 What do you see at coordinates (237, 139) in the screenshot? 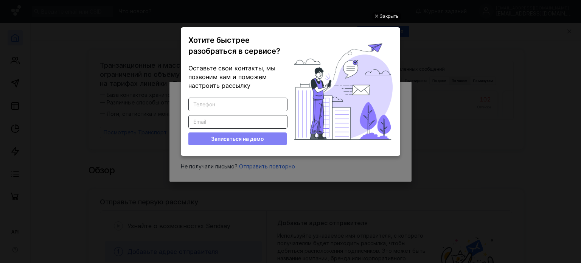
I see `button: Записаться на демо` at bounding box center [237, 139].